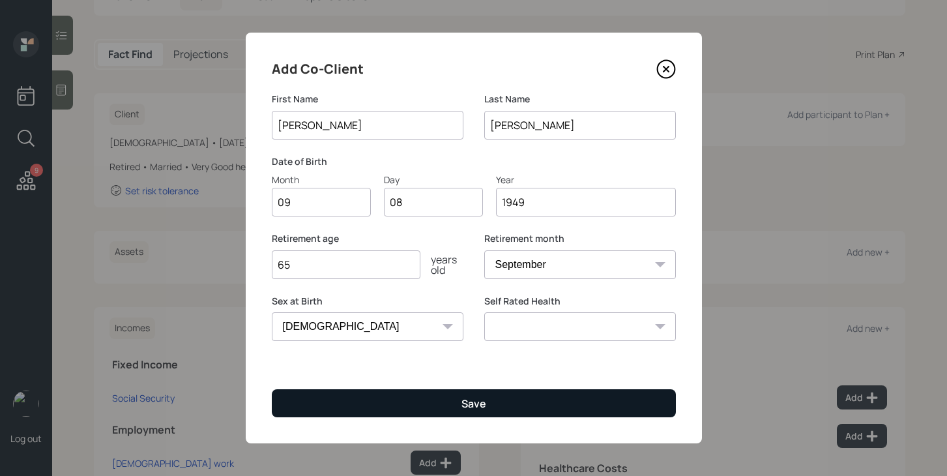 The image size is (947, 476). I want to click on label: Self Rated Health, so click(580, 301).